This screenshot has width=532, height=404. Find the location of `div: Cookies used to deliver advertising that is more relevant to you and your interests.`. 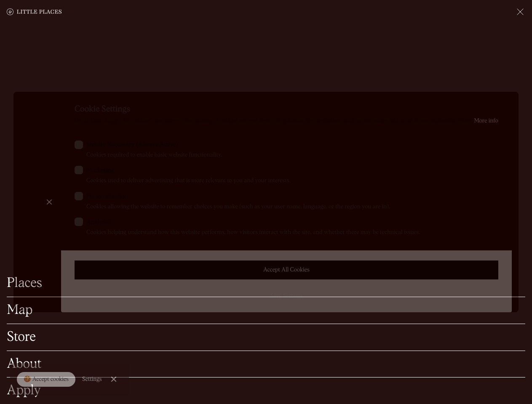

div: Cookies used to deliver advertising that is more relevant to you and your interests. is located at coordinates (292, 181).